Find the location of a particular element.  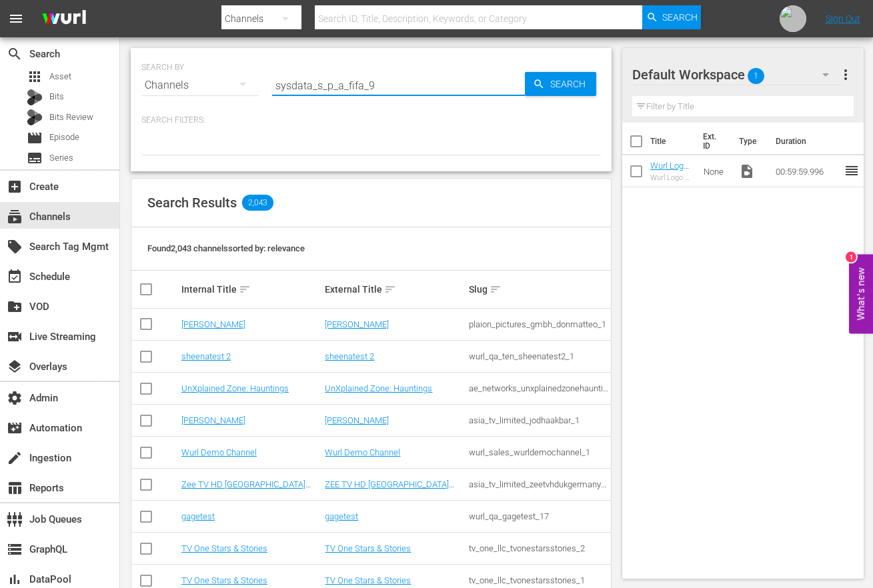

span: Channels is located at coordinates (15, 217).